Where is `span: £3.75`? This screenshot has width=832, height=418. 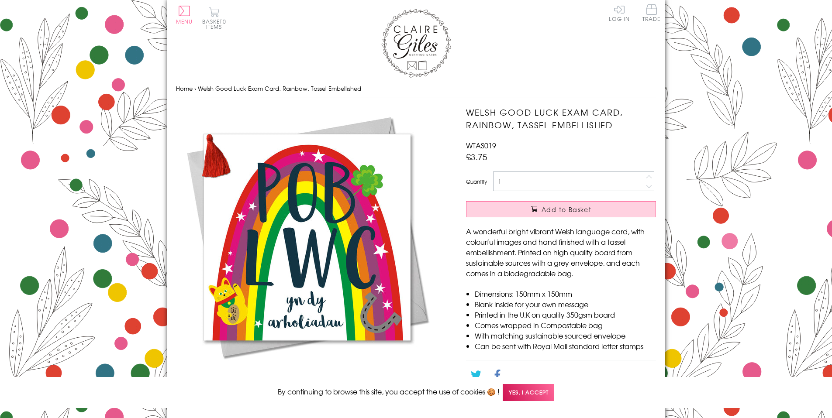 span: £3.75 is located at coordinates (476, 157).